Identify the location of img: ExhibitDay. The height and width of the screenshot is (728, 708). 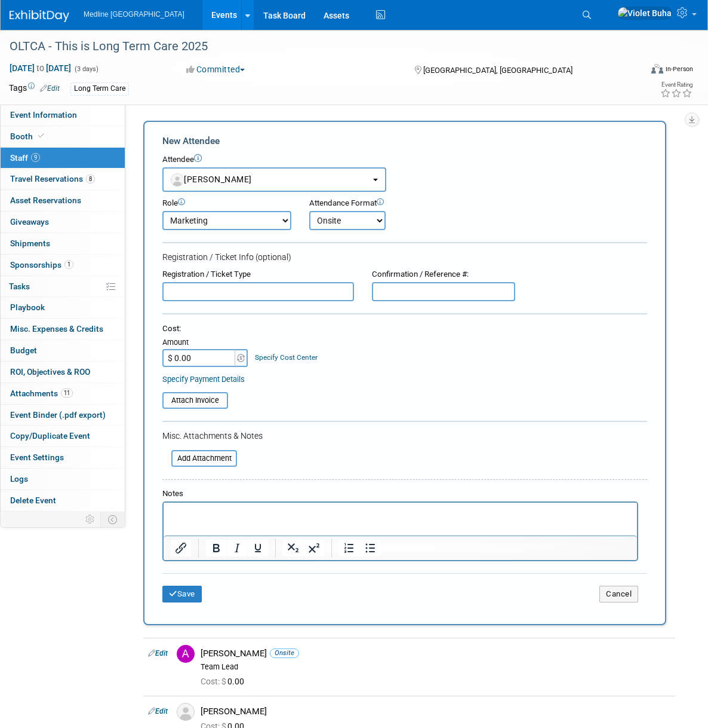
(40, 16).